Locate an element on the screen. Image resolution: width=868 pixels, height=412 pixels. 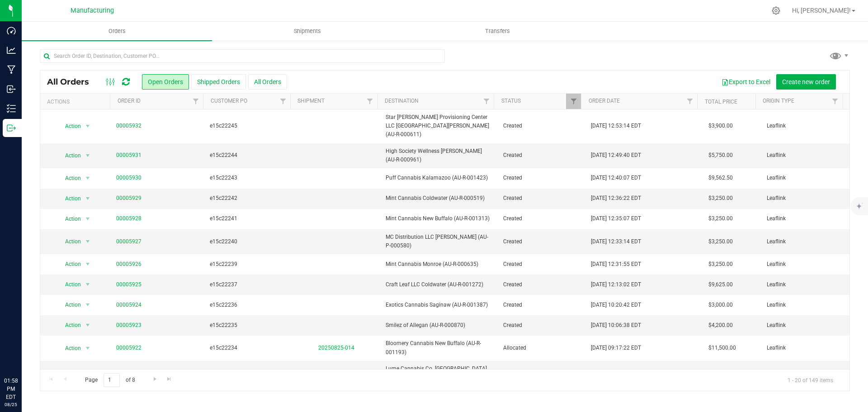
inline-svg: Analytics is located at coordinates (11, 50).